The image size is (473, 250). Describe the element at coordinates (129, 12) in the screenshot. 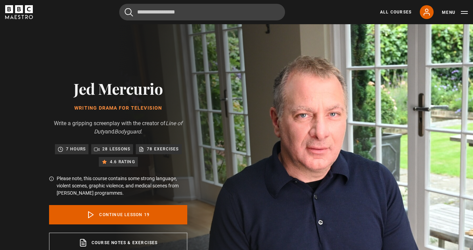

I see `button: Submit the search query` at that location.